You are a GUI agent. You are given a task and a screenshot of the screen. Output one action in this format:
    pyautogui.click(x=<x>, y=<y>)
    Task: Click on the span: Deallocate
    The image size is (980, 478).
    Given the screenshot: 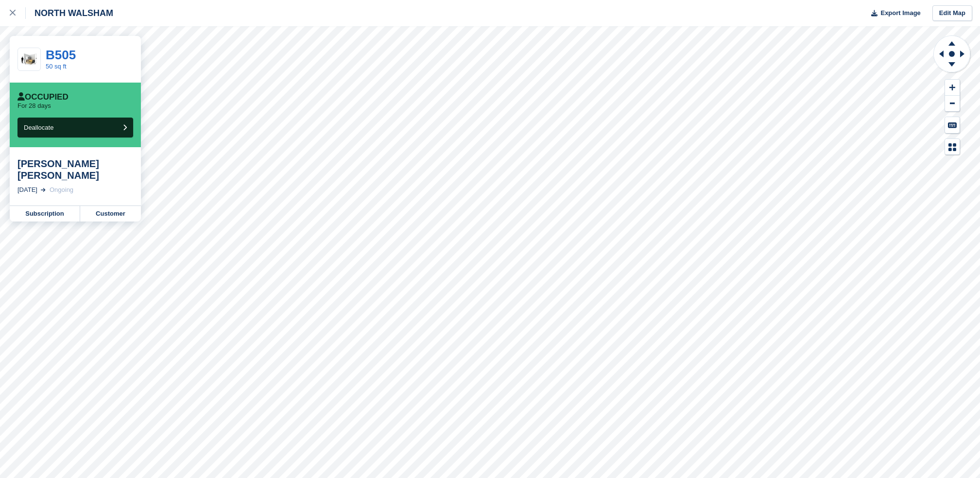 What is the action you would take?
    pyautogui.click(x=38, y=128)
    